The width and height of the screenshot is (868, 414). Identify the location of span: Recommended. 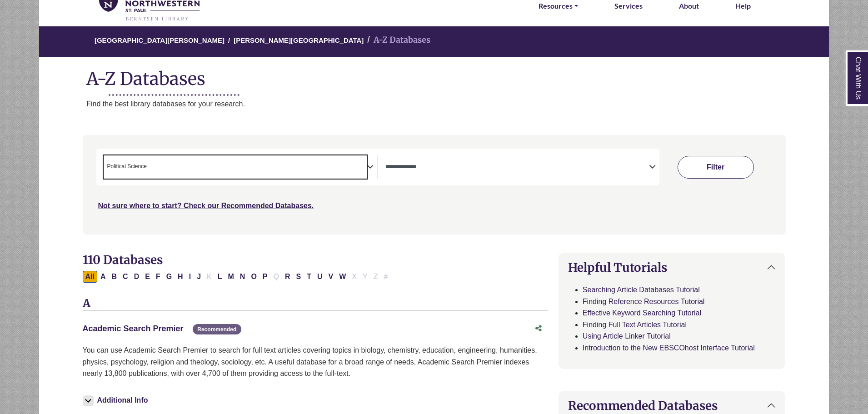
(217, 329).